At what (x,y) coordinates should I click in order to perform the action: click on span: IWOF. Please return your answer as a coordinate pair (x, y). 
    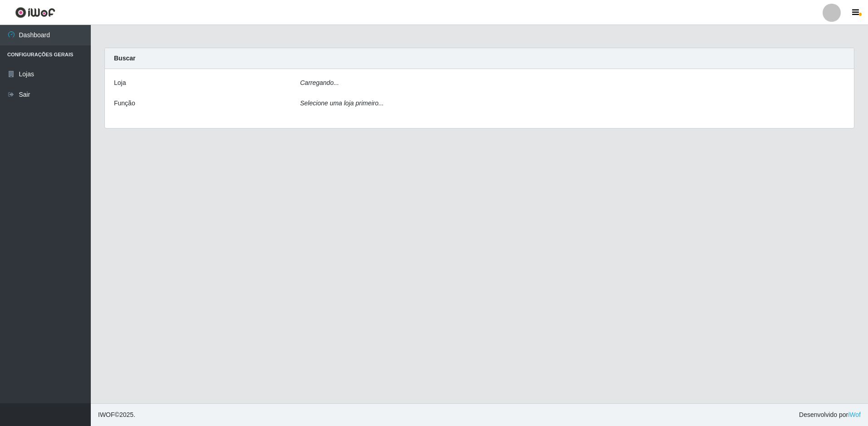
    Looking at the image, I should click on (106, 415).